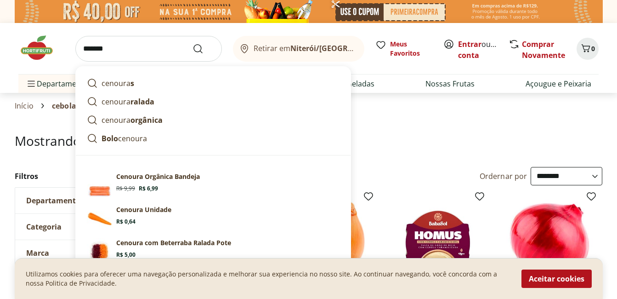 The image size is (617, 299). Describe the element at coordinates (41, 48) in the screenshot. I see `img: Hortifruti` at that location.